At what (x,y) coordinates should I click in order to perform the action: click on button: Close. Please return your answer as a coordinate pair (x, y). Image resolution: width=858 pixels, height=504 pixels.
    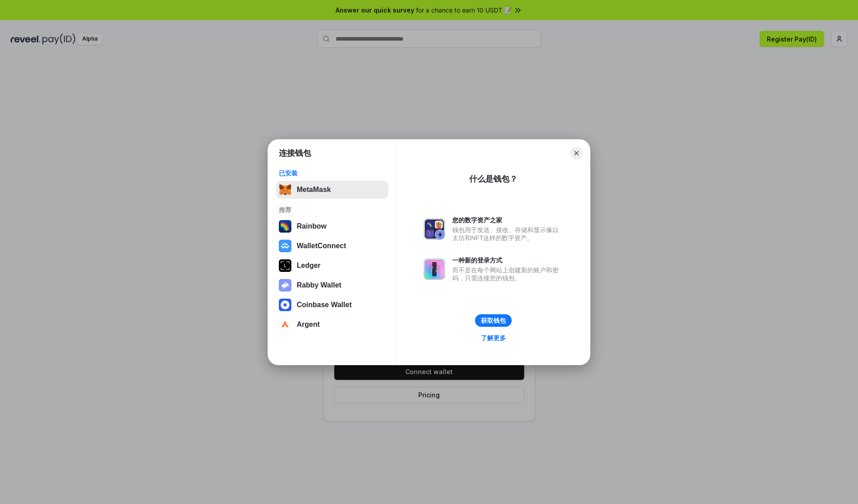
    Looking at the image, I should click on (576, 153).